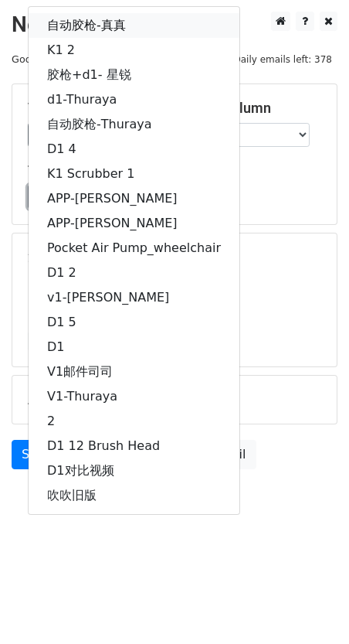  What do you see at coordinates (133, 372) in the screenshot?
I see `a: V1邮件司司` at bounding box center [133, 372].